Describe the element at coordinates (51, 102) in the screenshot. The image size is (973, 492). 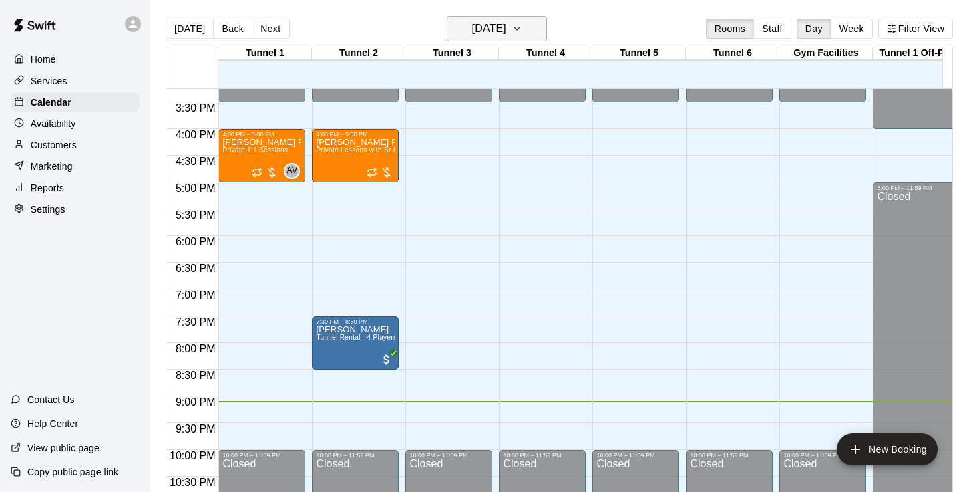
I see `p: Calendar` at that location.